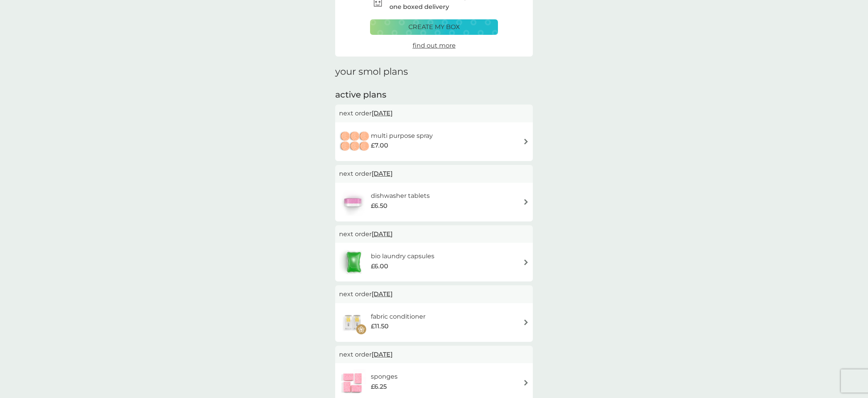 This screenshot has width=868, height=398. I want to click on img: fabric conditioner, so click(353, 323).